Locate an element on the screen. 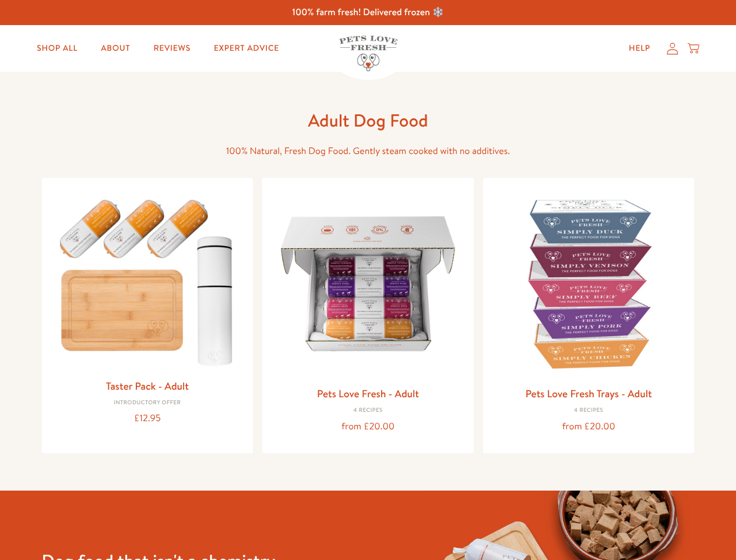 The height and width of the screenshot is (560, 736). a: Expert Advice is located at coordinates (247, 48).